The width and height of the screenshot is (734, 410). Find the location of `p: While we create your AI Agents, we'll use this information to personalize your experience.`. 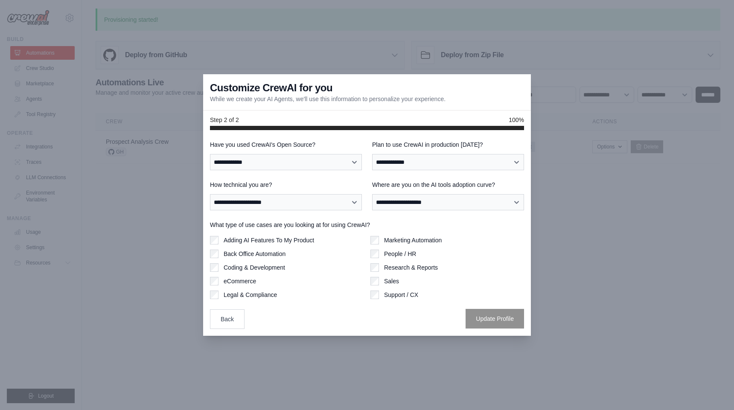

p: While we create your AI Agents, we'll use this information to personalize your experience. is located at coordinates (328, 99).